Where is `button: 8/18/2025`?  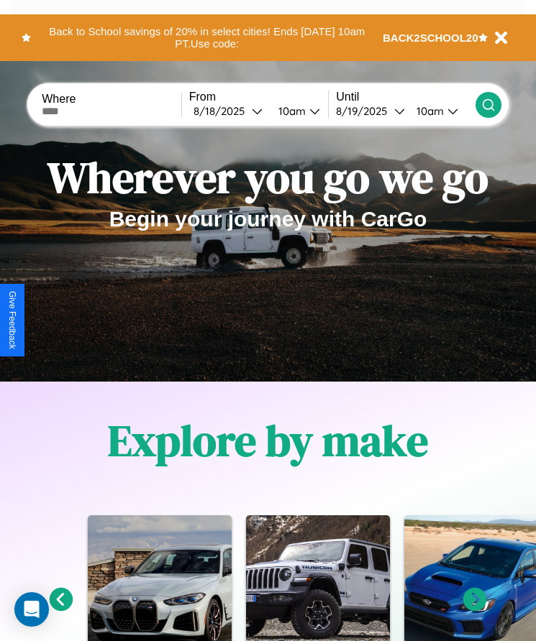
button: 8/18/2025 is located at coordinates (228, 111).